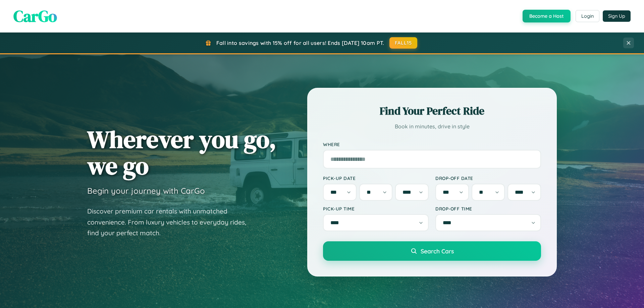  I want to click on span: CarGo, so click(35, 16).